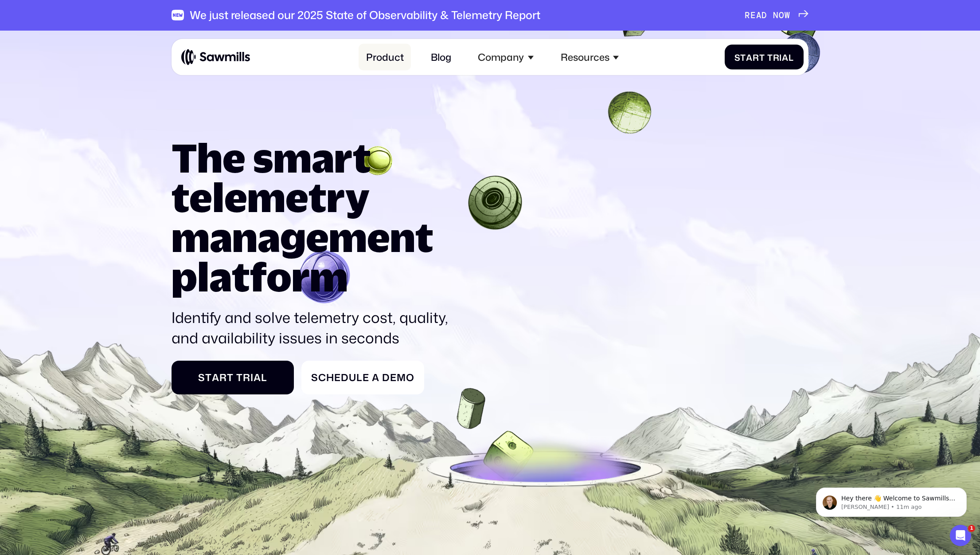 This screenshot has height=555, width=980. Describe the element at coordinates (345, 377) in the screenshot. I see `span: d` at that location.